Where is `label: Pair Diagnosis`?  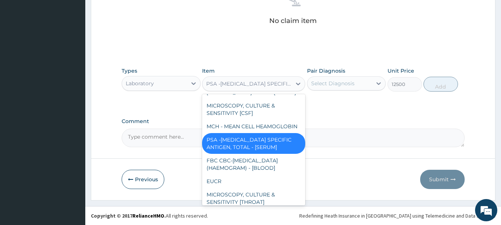
label: Pair Diagnosis is located at coordinates (326, 71).